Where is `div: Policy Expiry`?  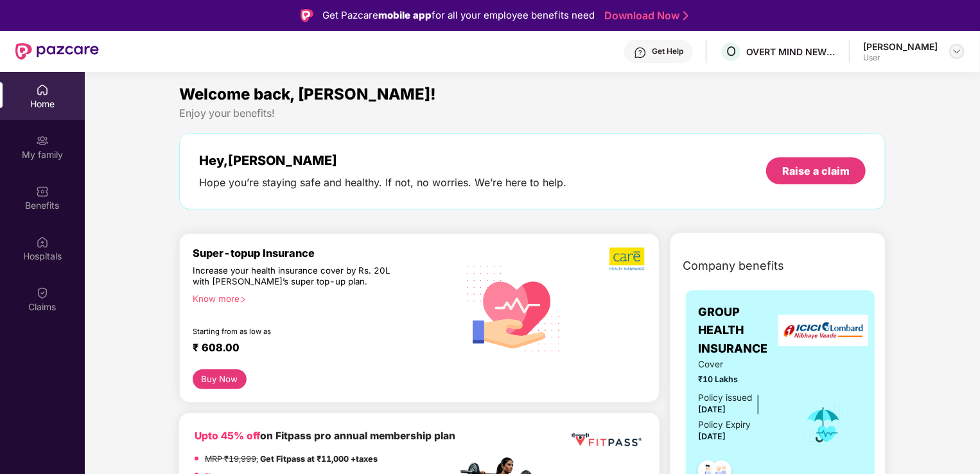 div: Policy Expiry is located at coordinates (725, 425).